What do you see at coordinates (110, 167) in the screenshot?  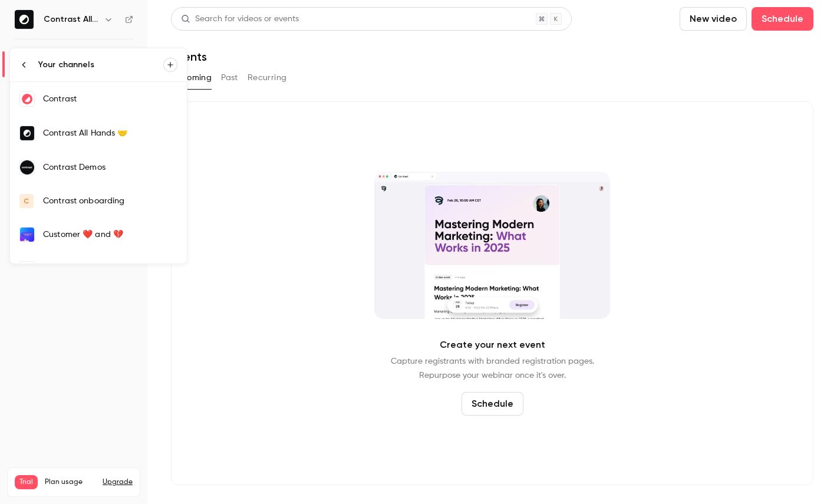 I see `div: Contrast Demos` at bounding box center [110, 167].